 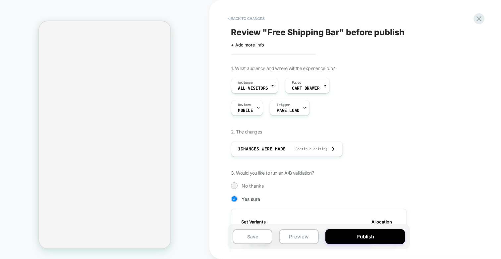 What do you see at coordinates (246, 19) in the screenshot?
I see `button: < Back to changes` at bounding box center [246, 19].